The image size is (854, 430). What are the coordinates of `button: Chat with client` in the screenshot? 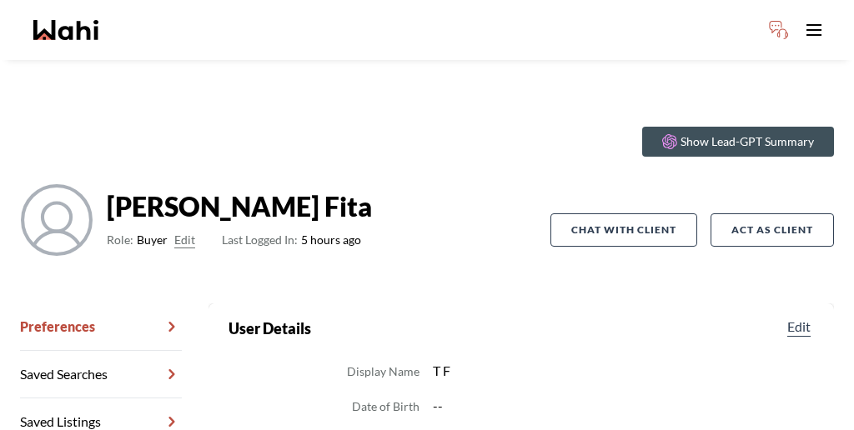 It's located at (624, 230).